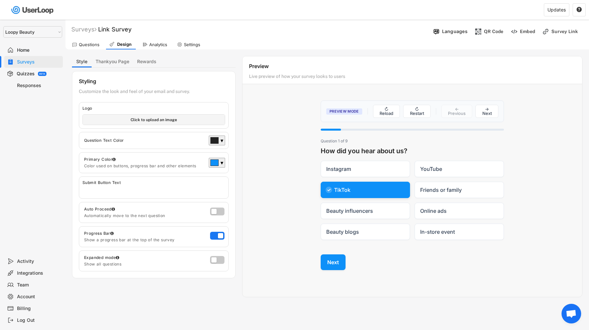 The image size is (589, 330). I want to click on div: Auto Proceed, so click(145, 209).